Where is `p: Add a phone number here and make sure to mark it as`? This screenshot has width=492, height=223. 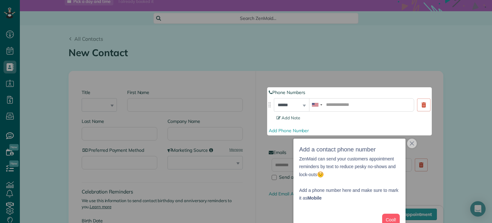
p: Add a phone number here and make sure to mark it as is located at coordinates (350, 190).